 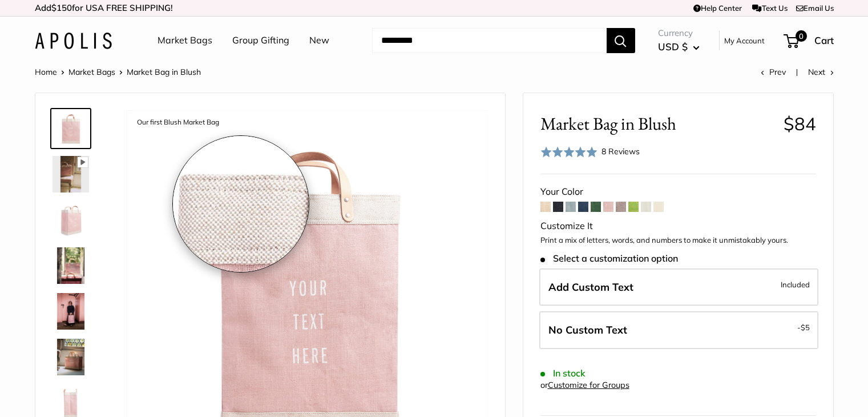 I want to click on a: Home, so click(x=45, y=72).